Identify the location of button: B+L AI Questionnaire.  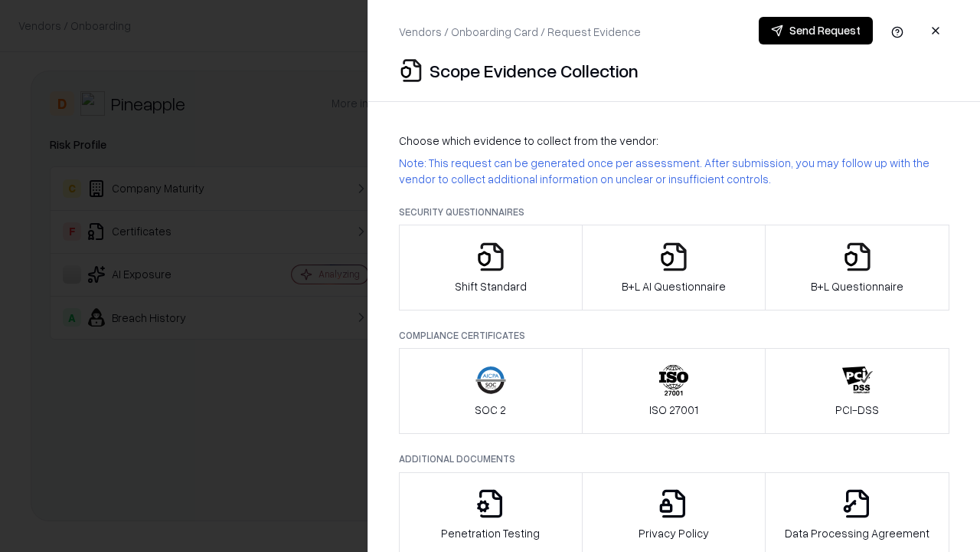
(674, 268).